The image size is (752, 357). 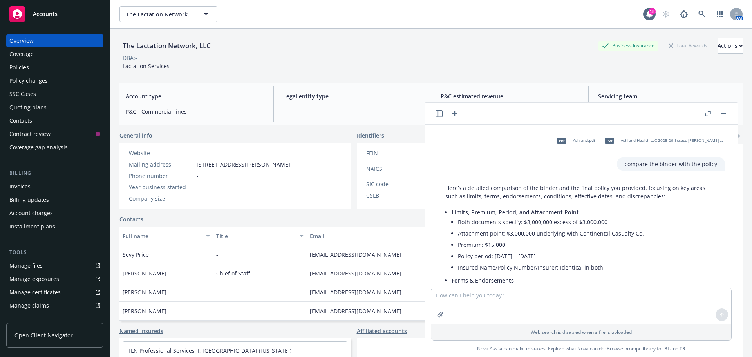 I want to click on a: Switch app, so click(x=720, y=14).